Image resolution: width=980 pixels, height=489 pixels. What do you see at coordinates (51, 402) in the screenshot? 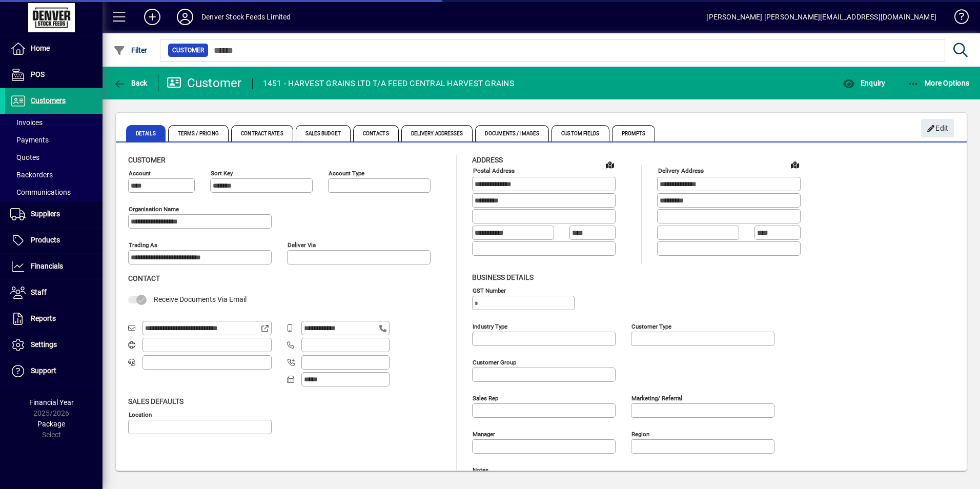
I see `span: Financial Year` at bounding box center [51, 402].